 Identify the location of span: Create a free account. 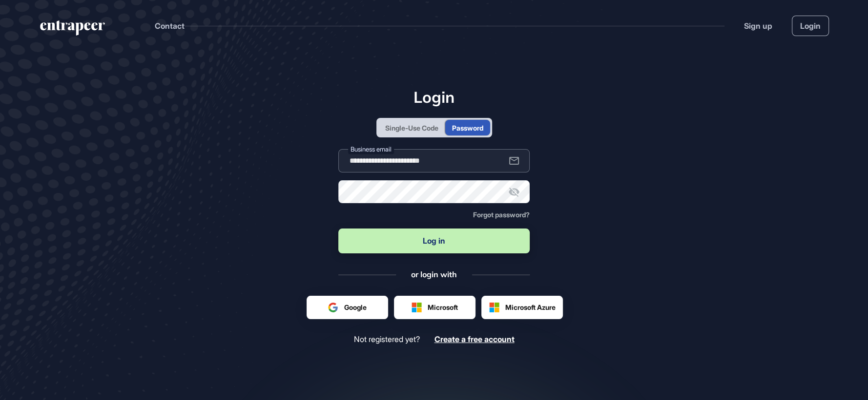
(474, 339).